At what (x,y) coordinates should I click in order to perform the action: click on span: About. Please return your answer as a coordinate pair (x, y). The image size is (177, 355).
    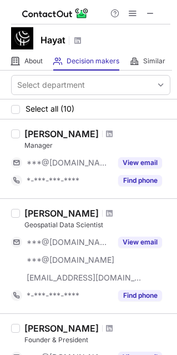
    Looking at the image, I should click on (33, 61).